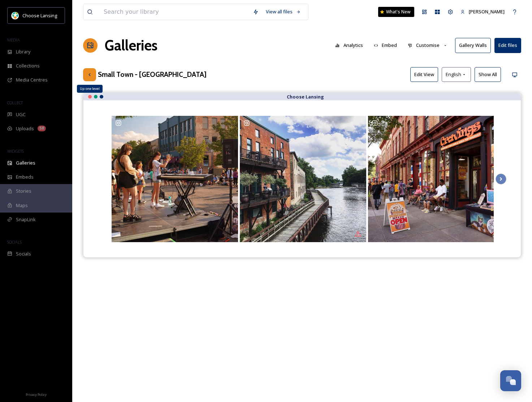 This screenshot has height=402, width=532. I want to click on div: View all files, so click(283, 12).